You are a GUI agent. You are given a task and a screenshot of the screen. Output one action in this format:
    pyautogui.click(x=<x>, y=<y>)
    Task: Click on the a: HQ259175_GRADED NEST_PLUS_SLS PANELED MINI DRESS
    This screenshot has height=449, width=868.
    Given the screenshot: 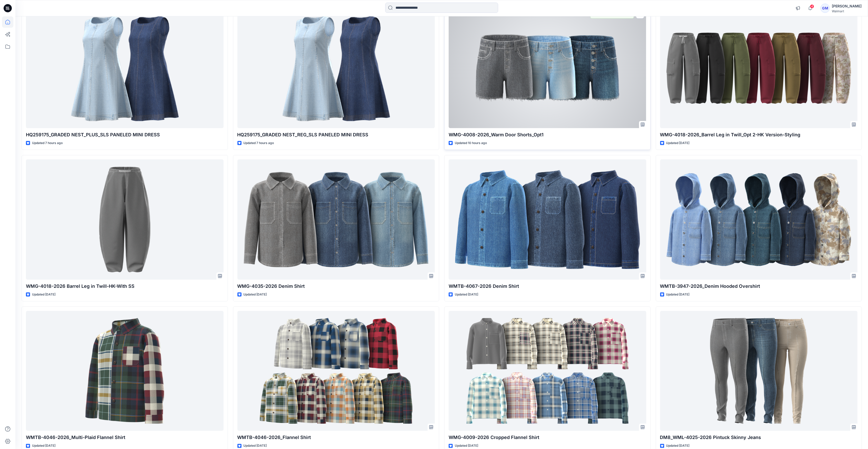 What is the action you would take?
    pyautogui.click(x=125, y=68)
    